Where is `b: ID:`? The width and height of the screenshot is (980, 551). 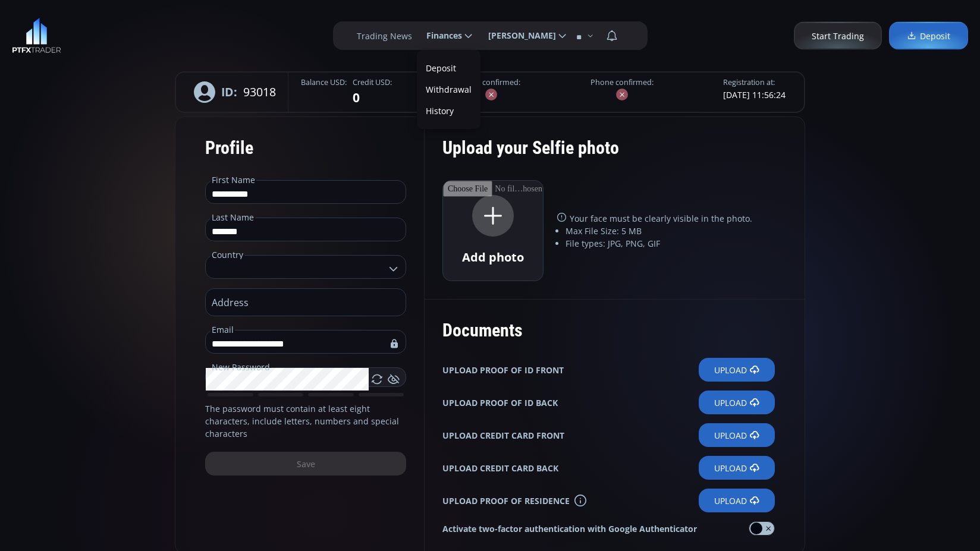
b: ID: is located at coordinates (229, 92).